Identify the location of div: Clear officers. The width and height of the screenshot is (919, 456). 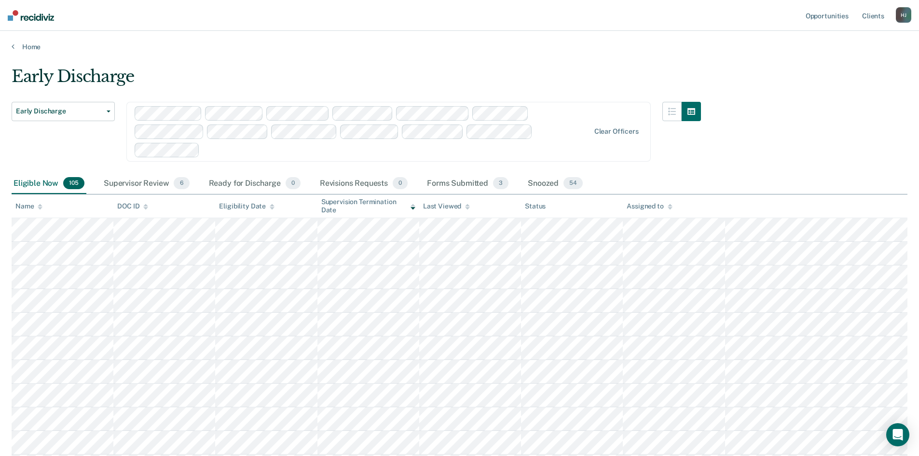
(616, 131).